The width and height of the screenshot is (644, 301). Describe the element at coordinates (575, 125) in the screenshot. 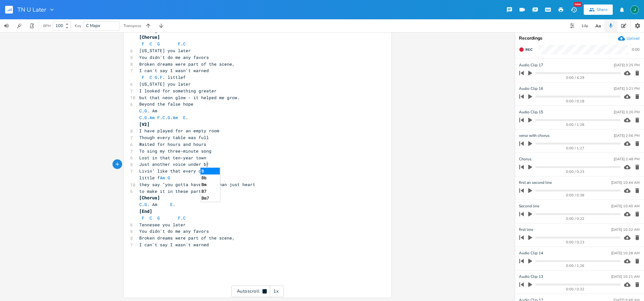

I see `div: 0:00 / 1:28` at that location.